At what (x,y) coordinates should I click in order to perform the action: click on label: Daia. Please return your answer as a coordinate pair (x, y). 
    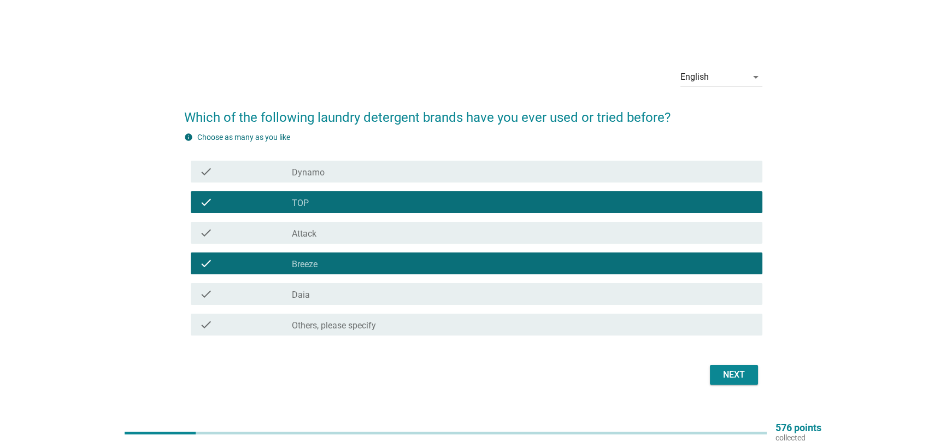
    Looking at the image, I should click on (300, 295).